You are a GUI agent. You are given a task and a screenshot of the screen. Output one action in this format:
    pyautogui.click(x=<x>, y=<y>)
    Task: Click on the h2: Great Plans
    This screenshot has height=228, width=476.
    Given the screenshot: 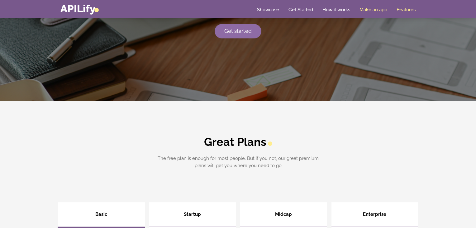 What is the action you would take?
    pyautogui.click(x=238, y=142)
    